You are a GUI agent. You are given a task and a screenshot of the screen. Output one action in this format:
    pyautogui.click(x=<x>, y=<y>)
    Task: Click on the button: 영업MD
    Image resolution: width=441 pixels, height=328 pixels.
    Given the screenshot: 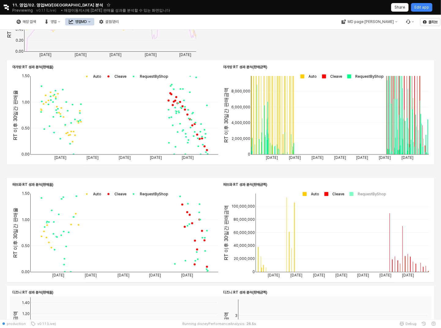 What is the action you would take?
    pyautogui.click(x=80, y=22)
    